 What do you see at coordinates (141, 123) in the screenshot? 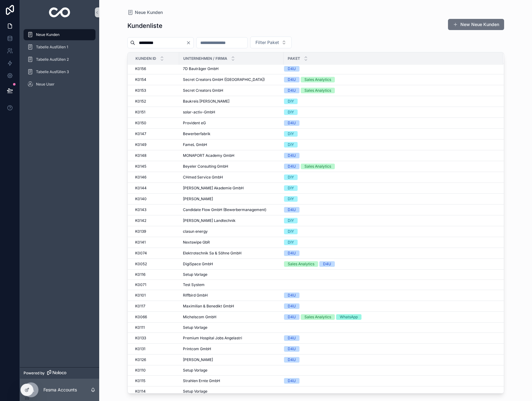
I see `span: K0150` at bounding box center [141, 123].